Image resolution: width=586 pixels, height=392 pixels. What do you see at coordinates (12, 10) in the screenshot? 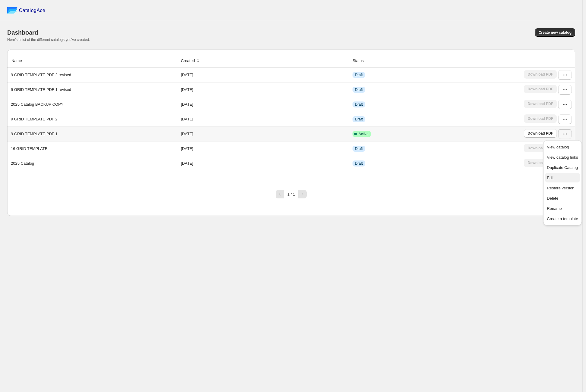
I see `img: catalog ace` at bounding box center [12, 10].